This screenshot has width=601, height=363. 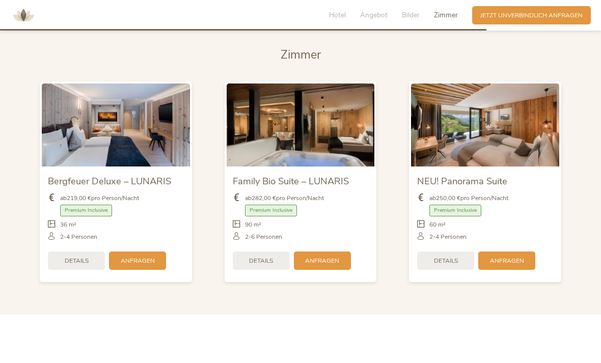 What do you see at coordinates (291, 181) in the screenshot?
I see `span: Family Bio Suite – LUNARIS` at bounding box center [291, 181].